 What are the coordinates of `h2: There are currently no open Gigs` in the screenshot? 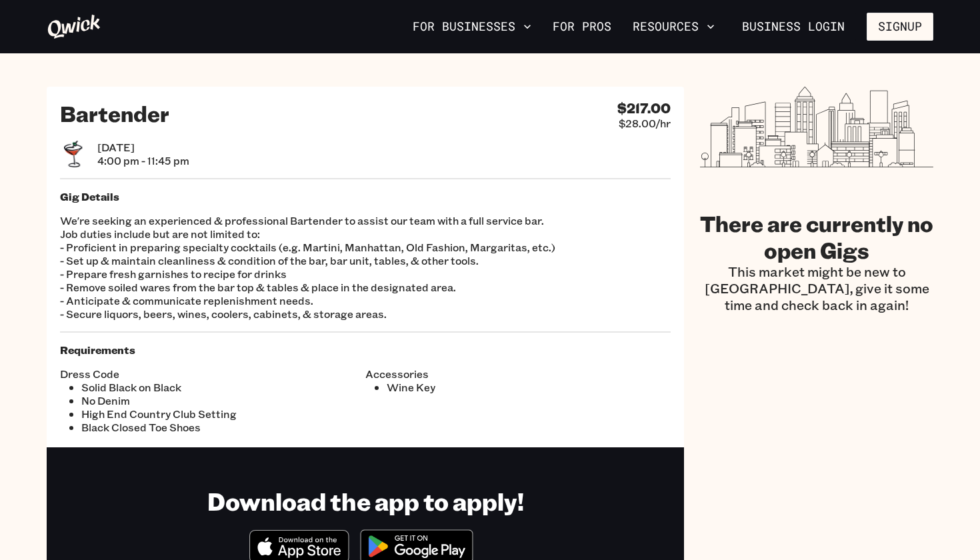 It's located at (817, 236).